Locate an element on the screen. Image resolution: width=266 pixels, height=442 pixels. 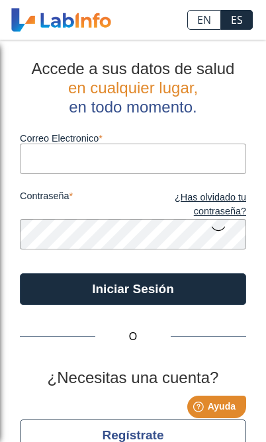
label: Correo Electronico is located at coordinates (133, 138).